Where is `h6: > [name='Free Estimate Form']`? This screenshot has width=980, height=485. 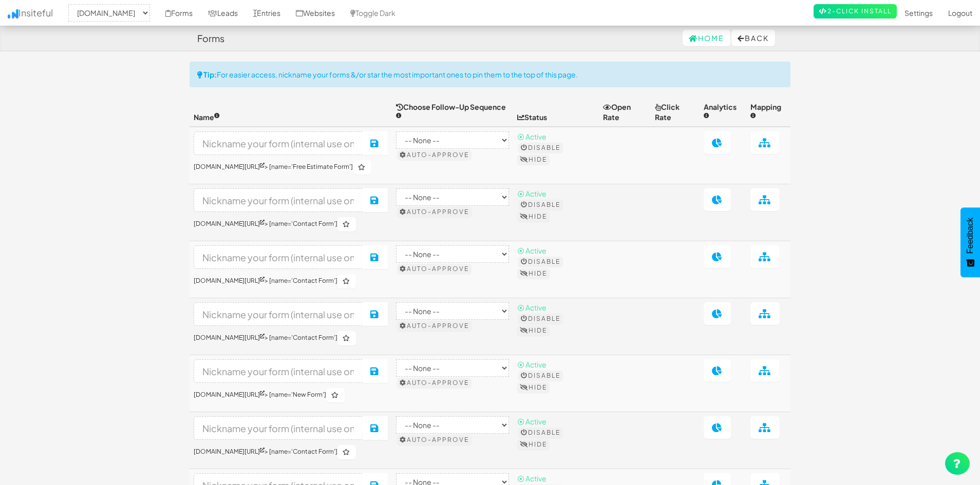
h6: > [name='Free Estimate Form'] is located at coordinates (290, 168).